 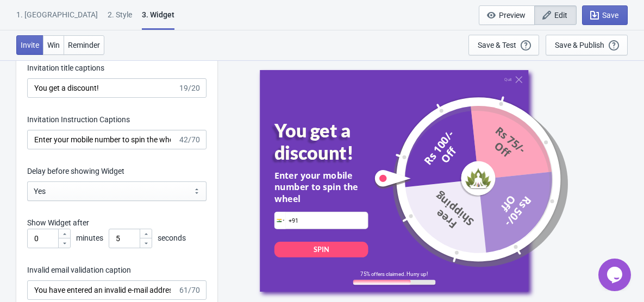 I want to click on span: Save, so click(x=611, y=15).